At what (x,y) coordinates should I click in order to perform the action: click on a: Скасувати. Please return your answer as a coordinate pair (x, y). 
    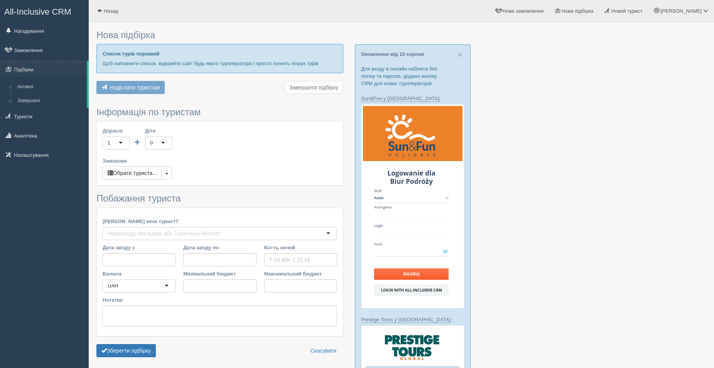
    Looking at the image, I should click on (323, 351).